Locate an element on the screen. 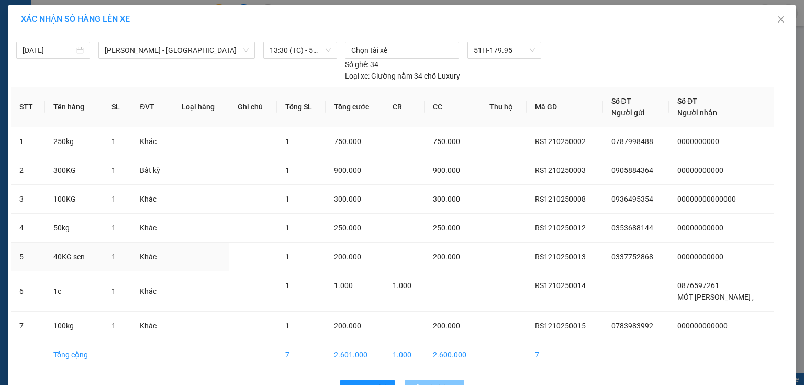  span: XÁC NHẬN SỐ HÀNG LÊN XE is located at coordinates (75, 19).